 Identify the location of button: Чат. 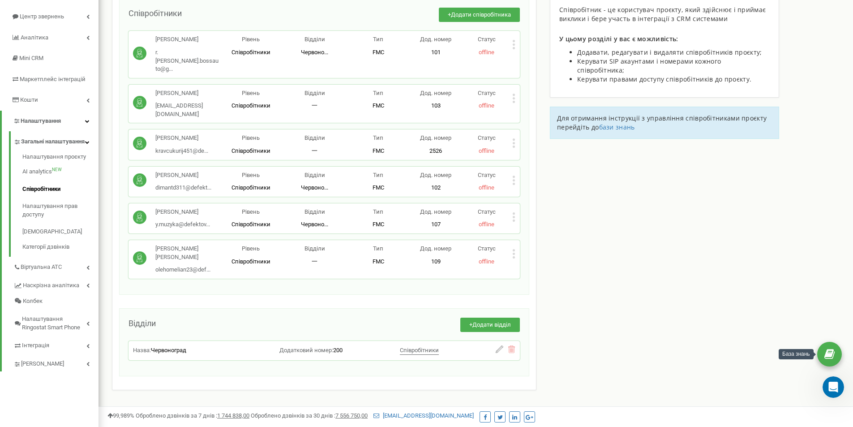
(67, 297).